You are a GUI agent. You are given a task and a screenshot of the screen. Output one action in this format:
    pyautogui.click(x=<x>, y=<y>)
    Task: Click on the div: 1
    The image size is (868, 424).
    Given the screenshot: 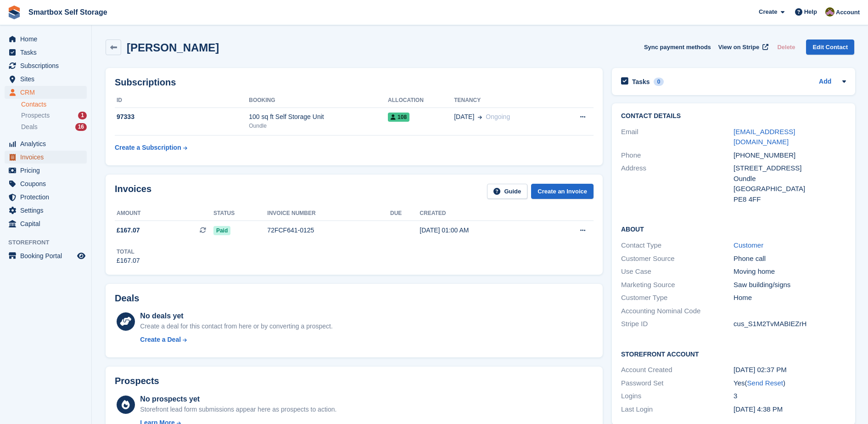 What is the action you would take?
    pyautogui.click(x=82, y=115)
    